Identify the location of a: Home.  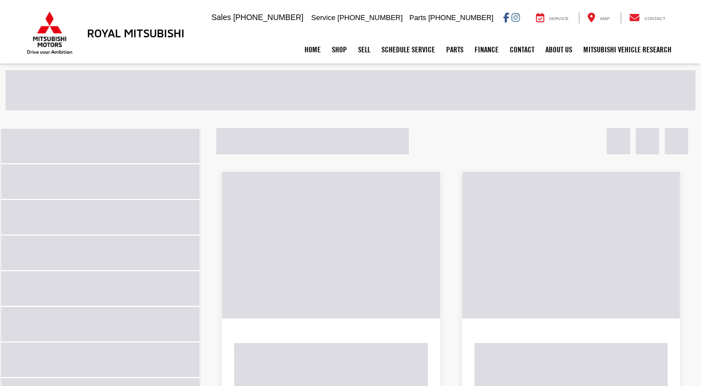
(312, 50).